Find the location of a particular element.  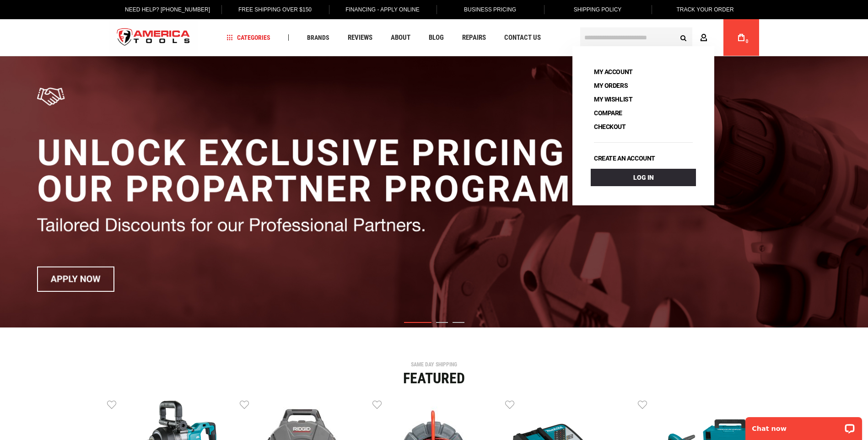

a: My Orders is located at coordinates (611, 85).